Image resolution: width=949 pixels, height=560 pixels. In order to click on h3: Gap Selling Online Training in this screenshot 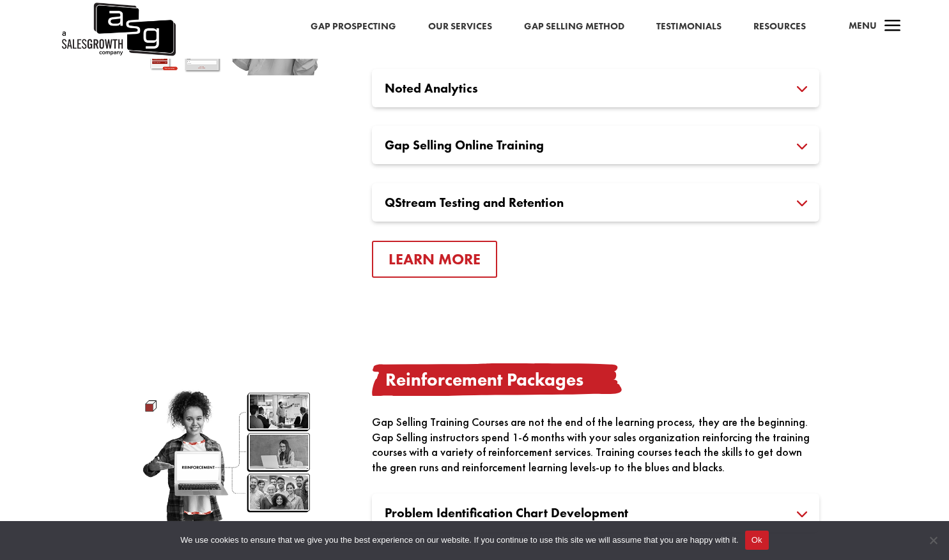, I will do `click(595, 145)`.